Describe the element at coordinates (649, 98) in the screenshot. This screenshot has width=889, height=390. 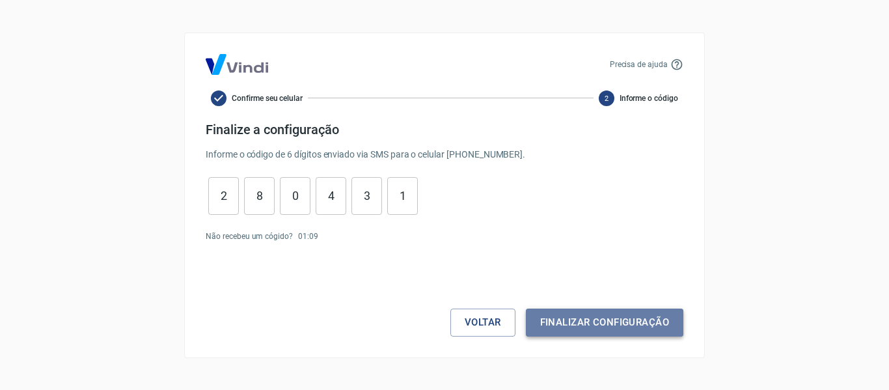
I see `span: Informe o código` at that location.